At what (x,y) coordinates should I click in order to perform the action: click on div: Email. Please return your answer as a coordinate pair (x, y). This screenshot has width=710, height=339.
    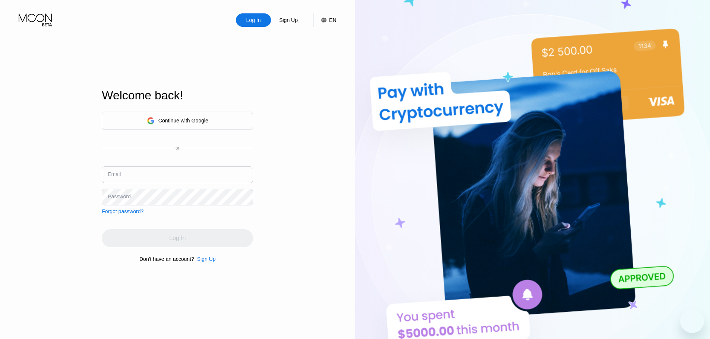
    Looking at the image, I should click on (114, 174).